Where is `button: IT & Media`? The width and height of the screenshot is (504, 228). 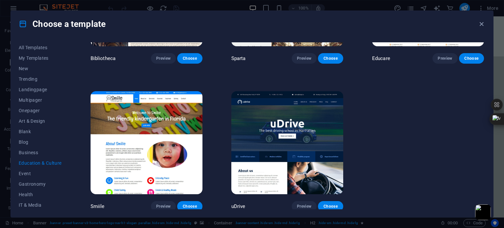 button: IT & Media is located at coordinates (40, 205).